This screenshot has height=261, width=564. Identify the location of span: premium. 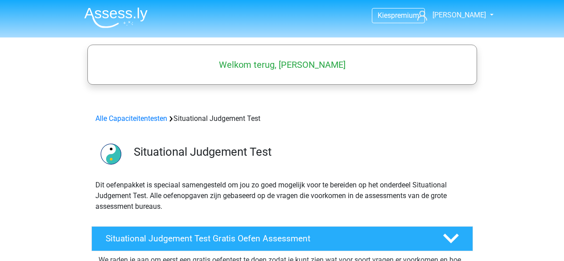
(405, 15).